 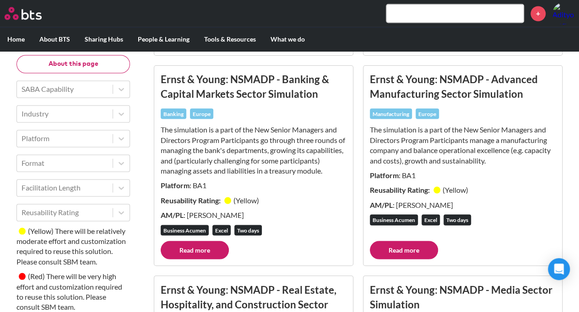 What do you see at coordinates (230, 39) in the screenshot?
I see `label: Tools & Resources` at bounding box center [230, 39].